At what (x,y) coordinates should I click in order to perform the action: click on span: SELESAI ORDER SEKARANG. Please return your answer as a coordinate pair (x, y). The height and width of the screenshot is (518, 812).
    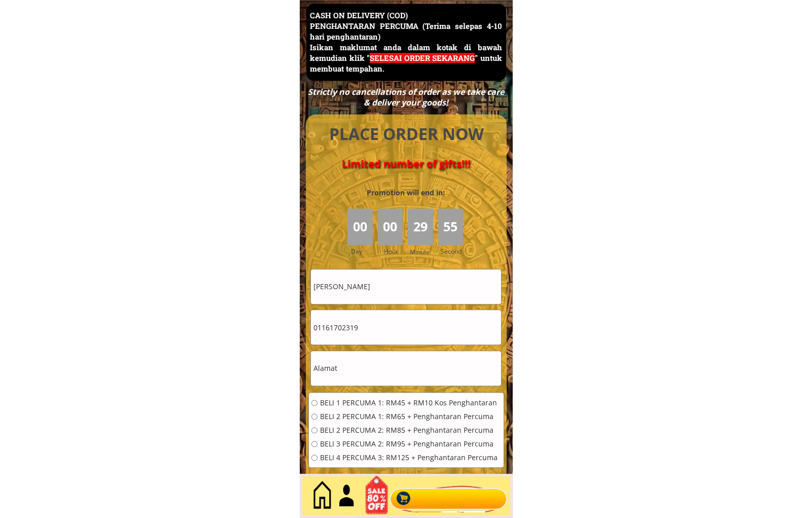
    Looking at the image, I should click on (422, 58).